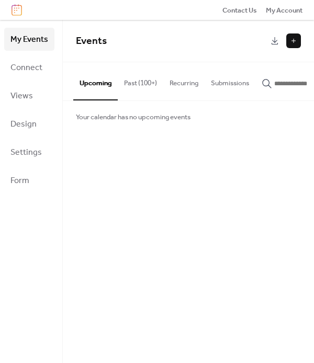 The image size is (314, 363). I want to click on a: Settings, so click(29, 152).